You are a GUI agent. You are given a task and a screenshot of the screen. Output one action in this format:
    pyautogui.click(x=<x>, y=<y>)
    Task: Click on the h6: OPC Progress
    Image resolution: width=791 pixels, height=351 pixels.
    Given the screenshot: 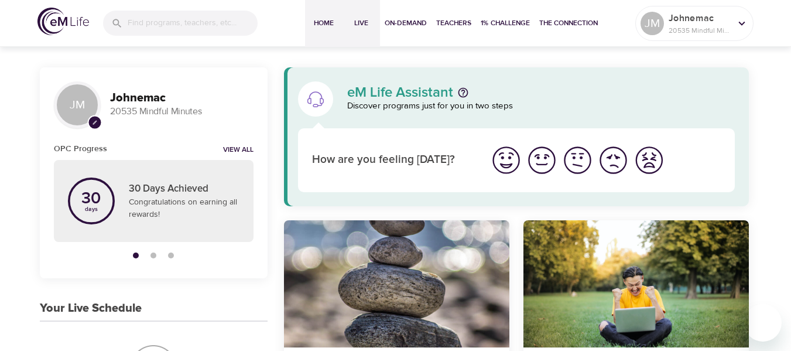 What is the action you would take?
    pyautogui.click(x=80, y=149)
    